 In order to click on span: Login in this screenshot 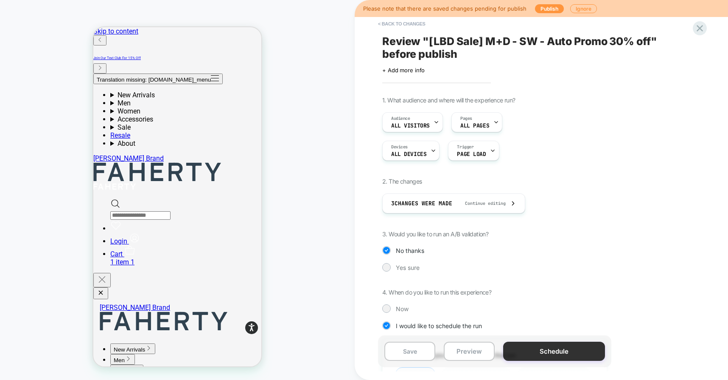, I will do `click(25, 214)`.